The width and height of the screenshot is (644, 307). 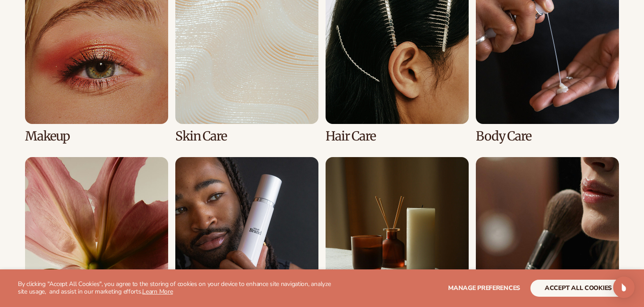 What do you see at coordinates (177, 288) in the screenshot?
I see `p: By clicking "Accept All Cookies", you agree to the storing of cookies on your device to enhance s...` at bounding box center [177, 288].